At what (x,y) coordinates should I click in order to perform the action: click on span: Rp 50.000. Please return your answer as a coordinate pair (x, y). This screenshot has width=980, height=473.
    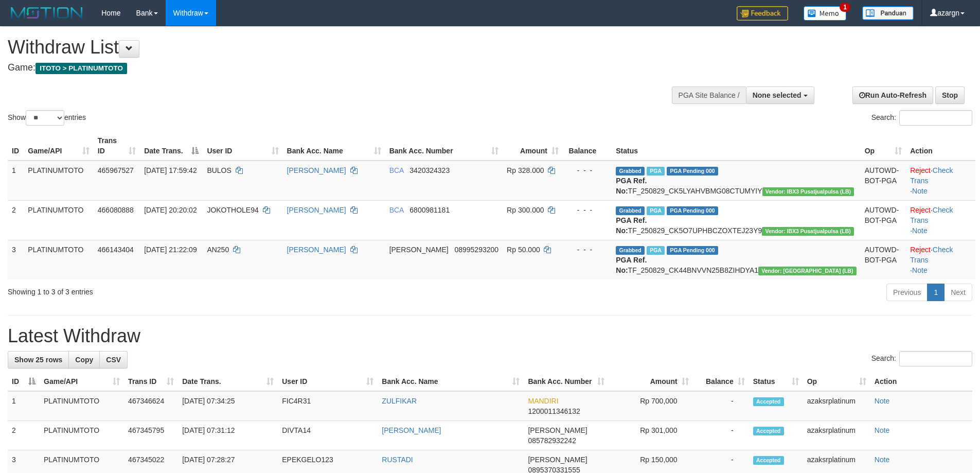
    Looking at the image, I should click on (523, 249).